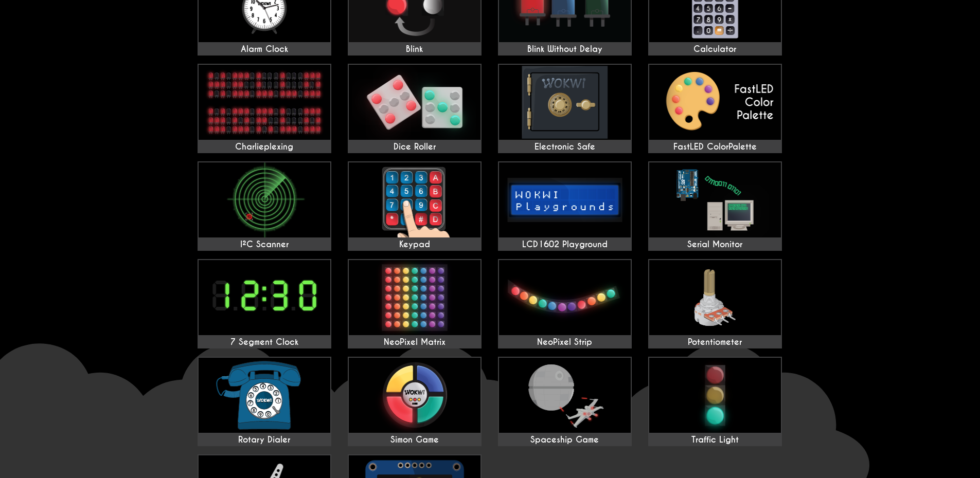  What do you see at coordinates (264, 298) in the screenshot?
I see `img: 7 Segment Clock` at bounding box center [264, 298].